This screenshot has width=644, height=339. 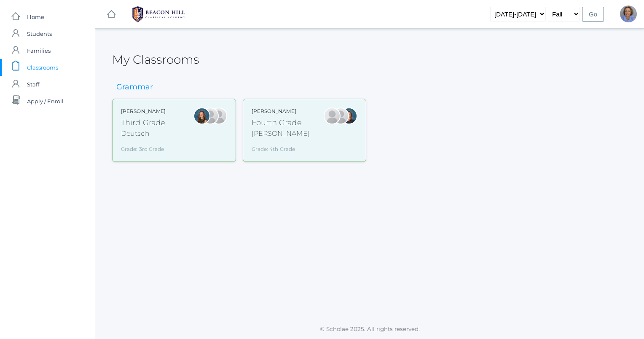 I want to click on div: Juliana Fowler, so click(x=219, y=116).